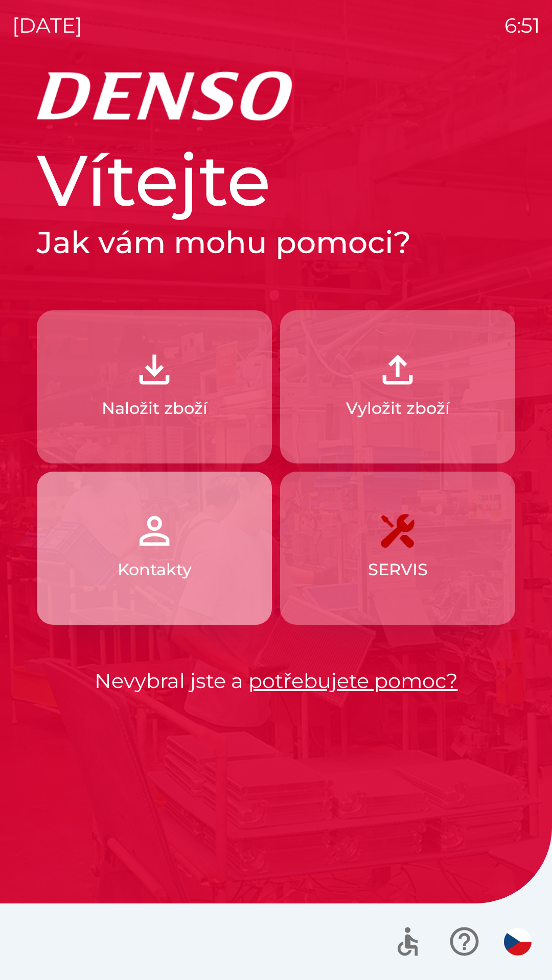 Image resolution: width=552 pixels, height=980 pixels. What do you see at coordinates (276, 243) in the screenshot?
I see `h2: Jak vám mohu pomoci?` at bounding box center [276, 243].